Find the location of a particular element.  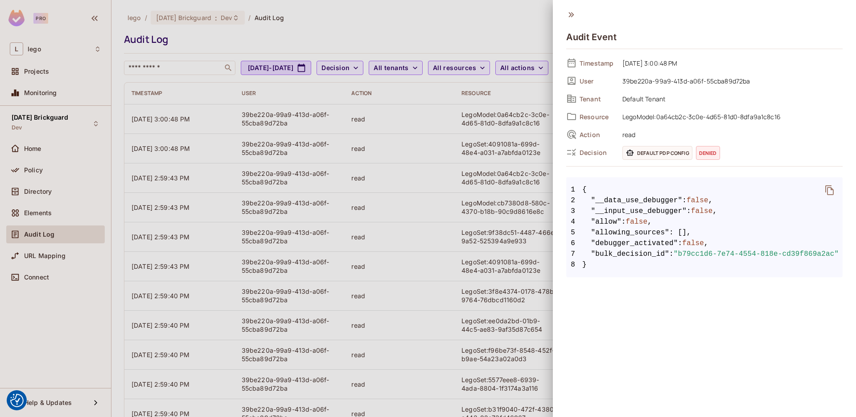

span: "allow" is located at coordinates (606, 222).